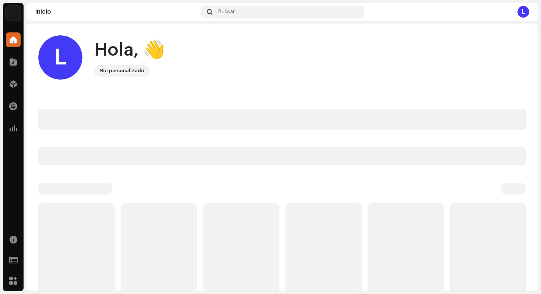  I want to click on div: Rol personalizado, so click(122, 71).